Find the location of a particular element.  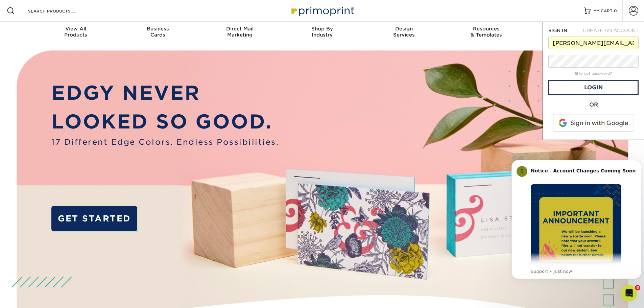

span: CREATE AN ACCOUNT is located at coordinates (611, 31).